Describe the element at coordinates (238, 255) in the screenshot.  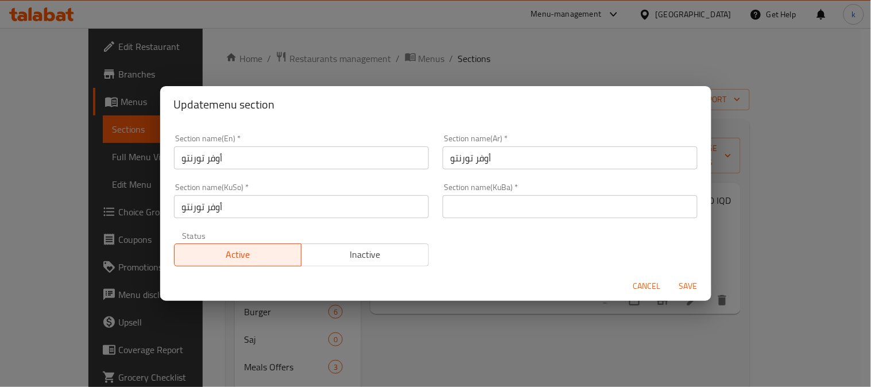
I see `button: Active` at that location.